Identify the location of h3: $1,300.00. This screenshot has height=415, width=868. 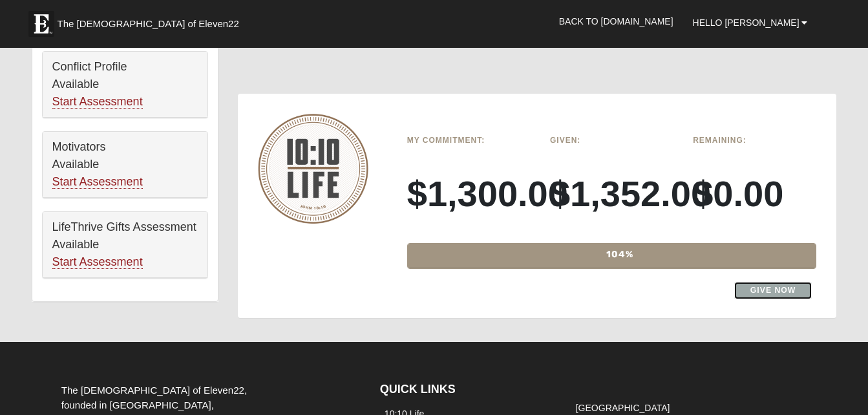
(468, 193).